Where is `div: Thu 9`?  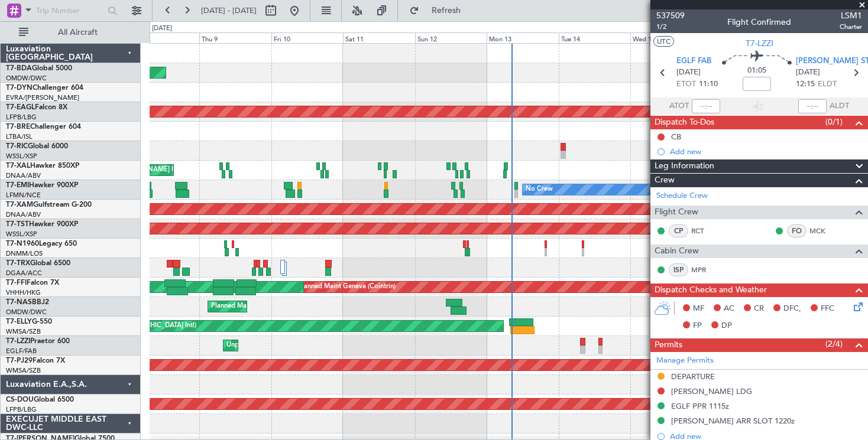 div: Thu 9 is located at coordinates (235, 38).